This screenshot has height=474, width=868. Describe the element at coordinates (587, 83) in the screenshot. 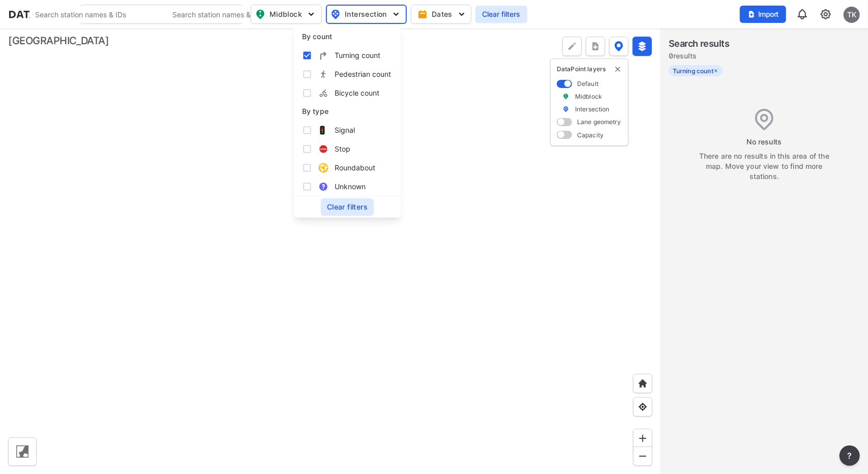

I see `label: Default` at that location.